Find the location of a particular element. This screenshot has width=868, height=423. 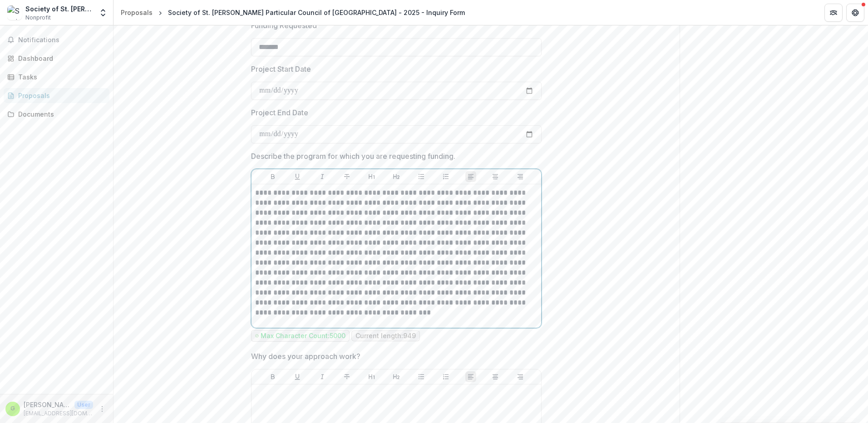

p: Project End Date is located at coordinates (279, 113).